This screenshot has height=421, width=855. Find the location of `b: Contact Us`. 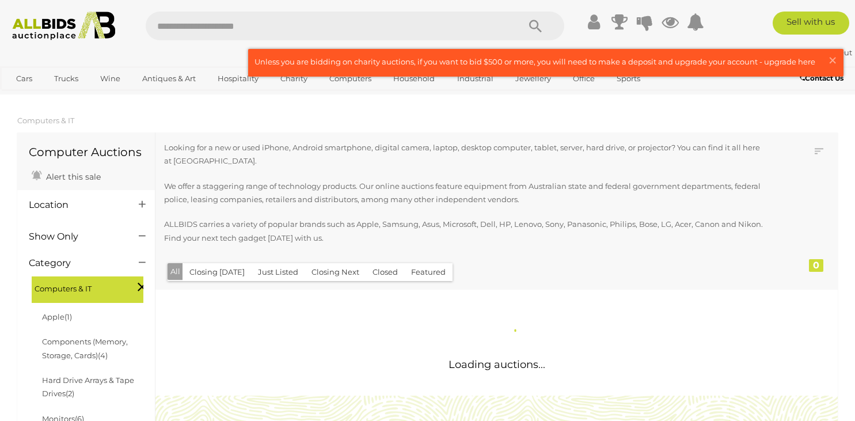

b: Contact Us is located at coordinates (821, 78).